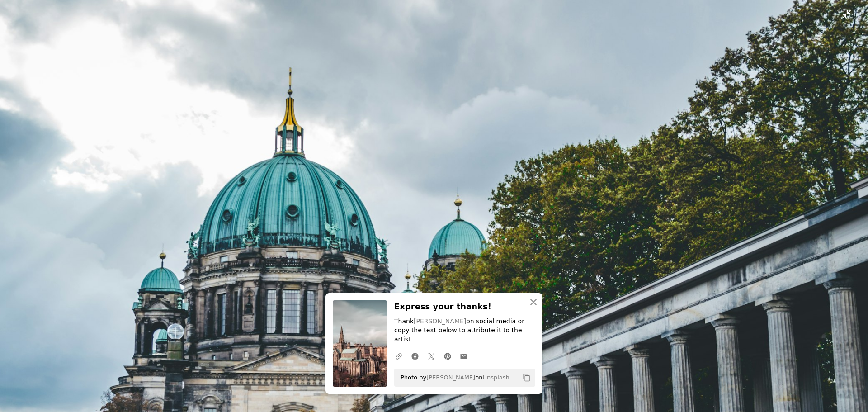 Image resolution: width=868 pixels, height=412 pixels. Describe the element at coordinates (413, 377) in the screenshot. I see `font: Photo by` at that location.